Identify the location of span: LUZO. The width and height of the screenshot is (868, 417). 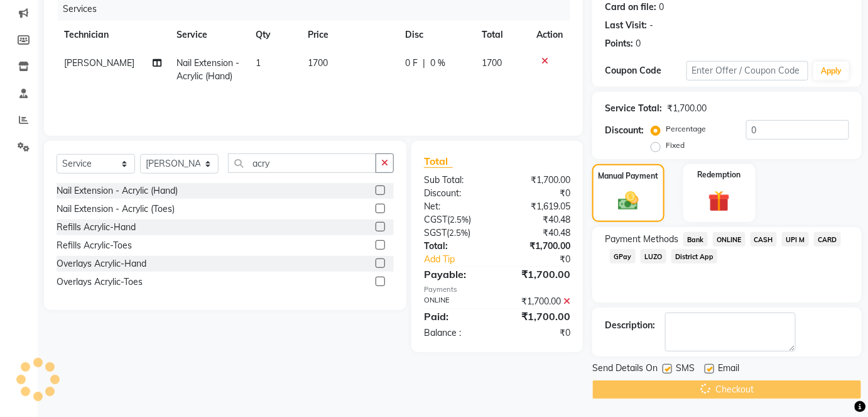
(653, 256).